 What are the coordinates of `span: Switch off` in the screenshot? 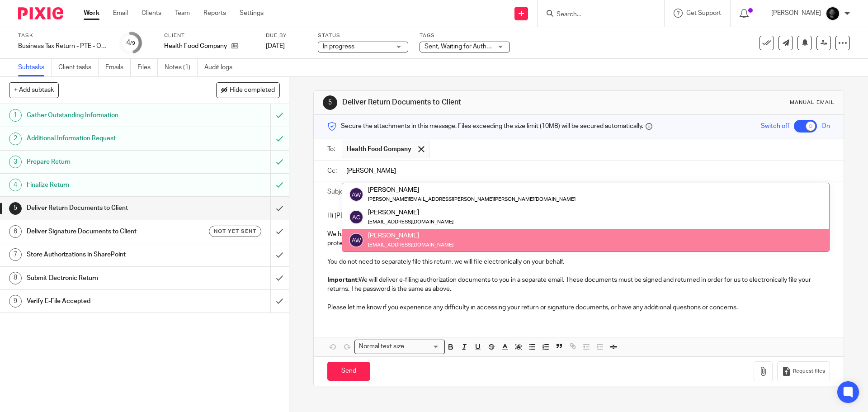 It's located at (775, 126).